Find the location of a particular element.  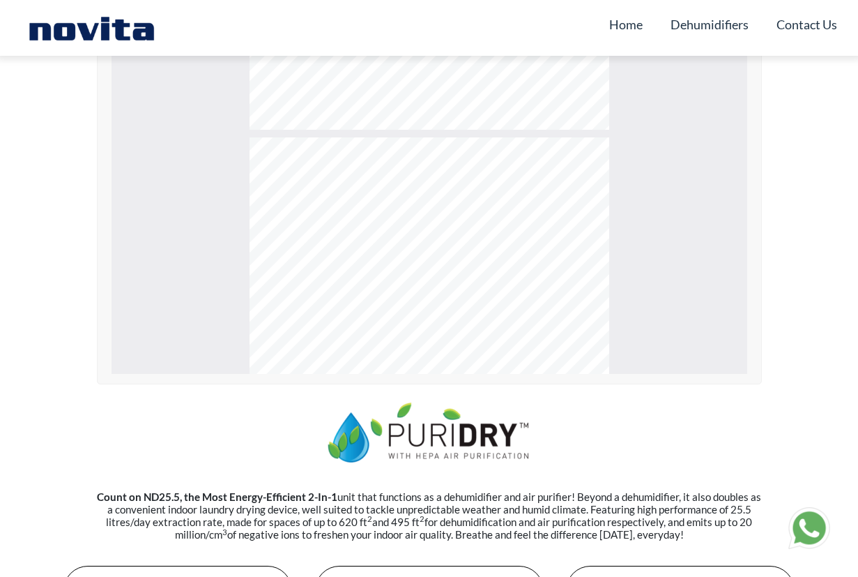

span: of 21 is located at coordinates (158, 11).